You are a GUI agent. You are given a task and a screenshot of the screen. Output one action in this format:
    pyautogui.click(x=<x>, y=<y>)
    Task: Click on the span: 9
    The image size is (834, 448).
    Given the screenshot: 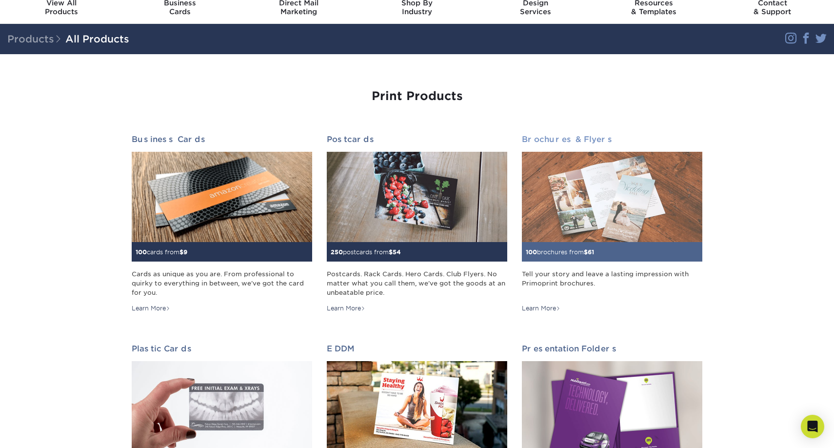 What is the action you would take?
    pyautogui.click(x=185, y=252)
    